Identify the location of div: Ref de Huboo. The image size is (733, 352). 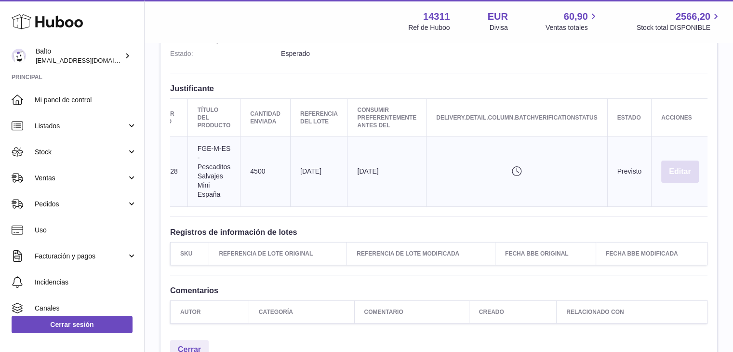
(429, 27).